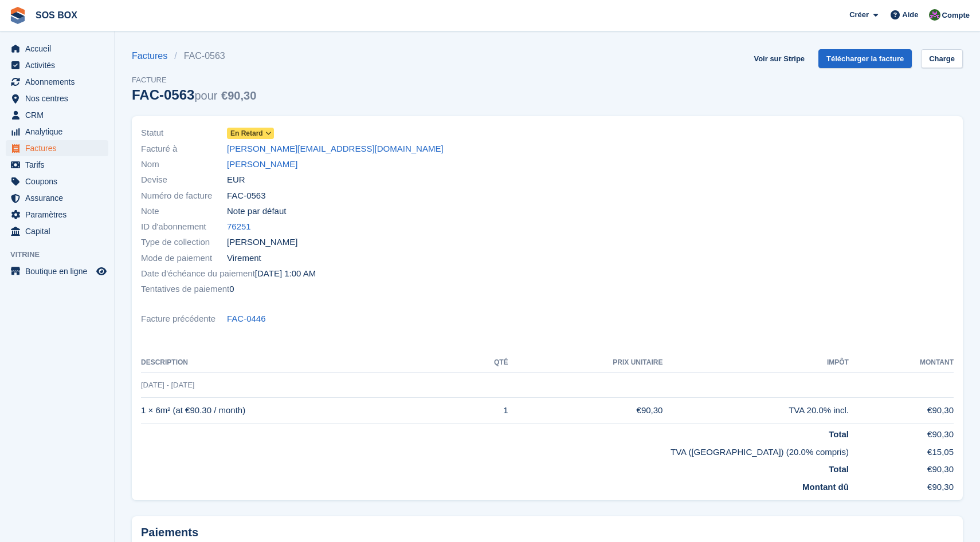 The image size is (980, 542). I want to click on span: Facturé à, so click(184, 149).